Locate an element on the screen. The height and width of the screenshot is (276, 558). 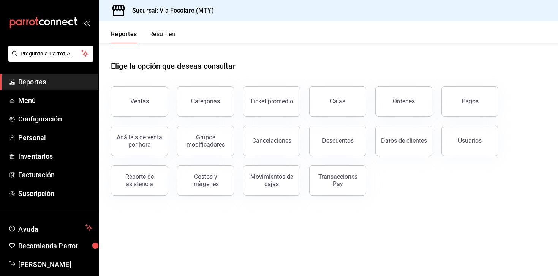
span: Pregunta a Parrot AI is located at coordinates (51, 54).